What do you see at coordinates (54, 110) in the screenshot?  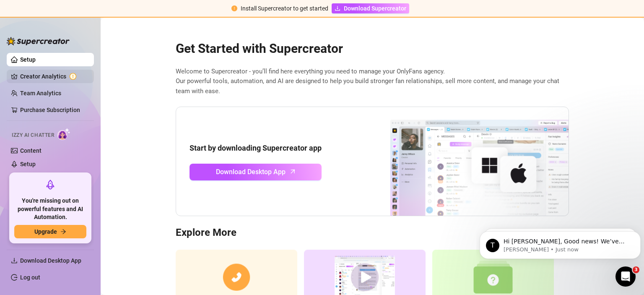 I see `a: Purchase Subscription` at bounding box center [54, 110].